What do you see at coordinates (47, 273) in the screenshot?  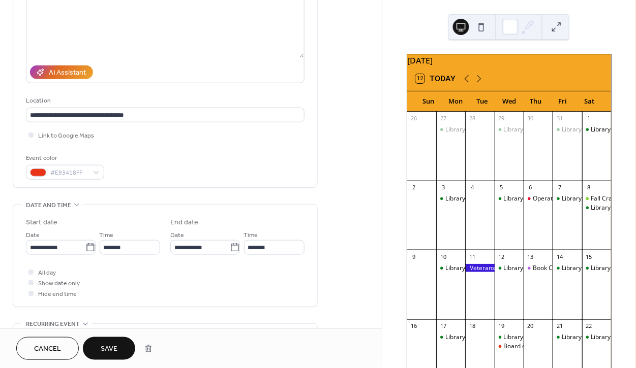 I see `span: All day` at bounding box center [47, 273].